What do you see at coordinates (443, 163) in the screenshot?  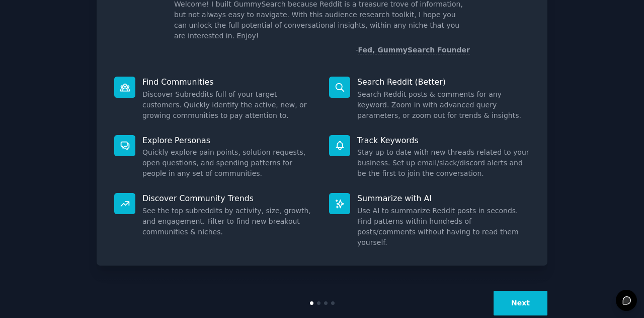 I see `dd: Stay up to date with new threads related to your business. Set up email/slack/discord alerts and ...` at bounding box center [443, 163].